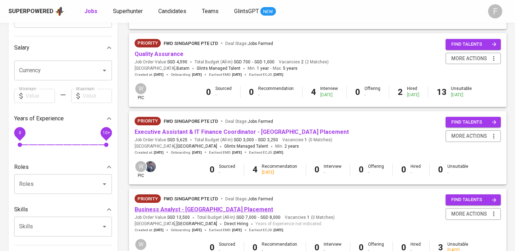 The height and width of the screenshot is (251, 515). What do you see at coordinates (400, 92) in the screenshot?
I see `b: 2` at bounding box center [400, 92].